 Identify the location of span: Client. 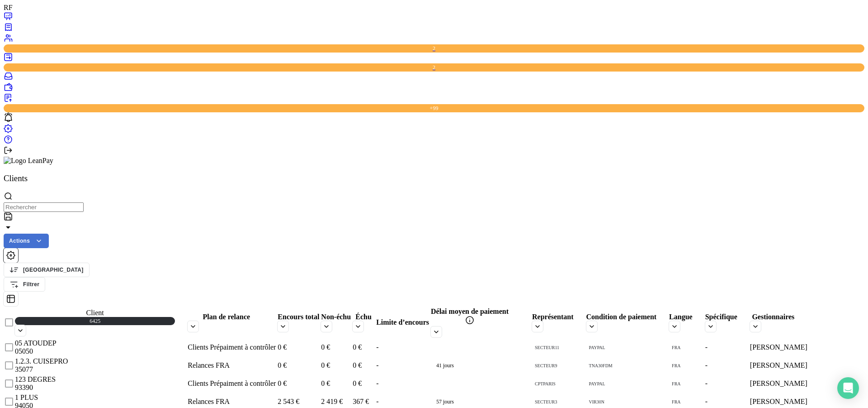
(95, 312).